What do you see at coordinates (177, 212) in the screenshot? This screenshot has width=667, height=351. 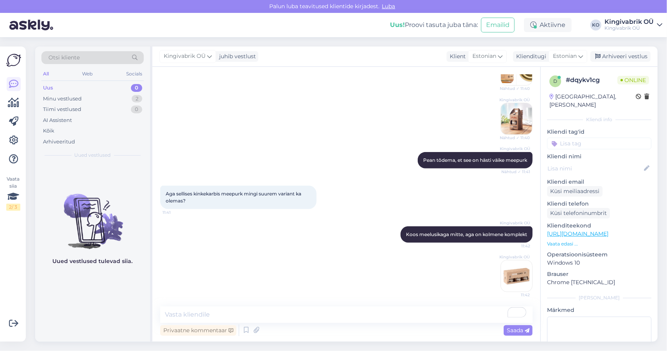 I see `span: 11:41` at bounding box center [177, 212].